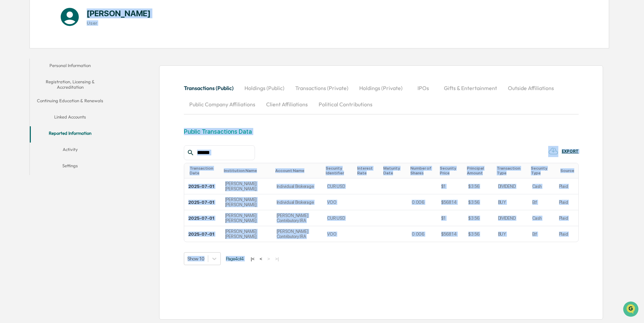  I want to click on button: Start new chat, so click(120, 58).